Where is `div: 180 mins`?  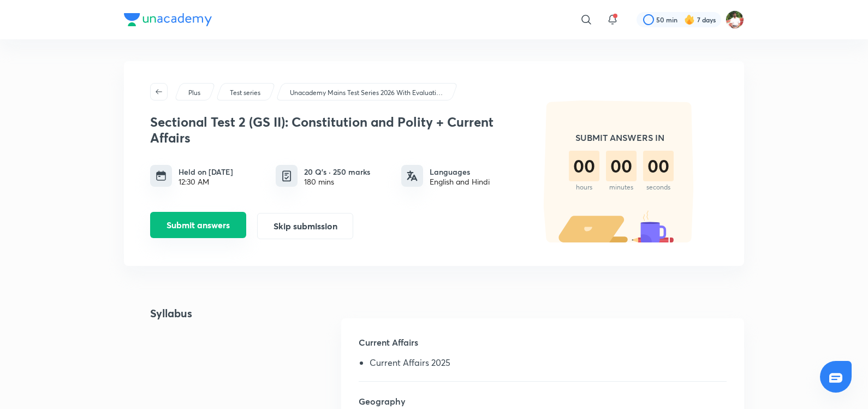 div: 180 mins is located at coordinates (337, 181).